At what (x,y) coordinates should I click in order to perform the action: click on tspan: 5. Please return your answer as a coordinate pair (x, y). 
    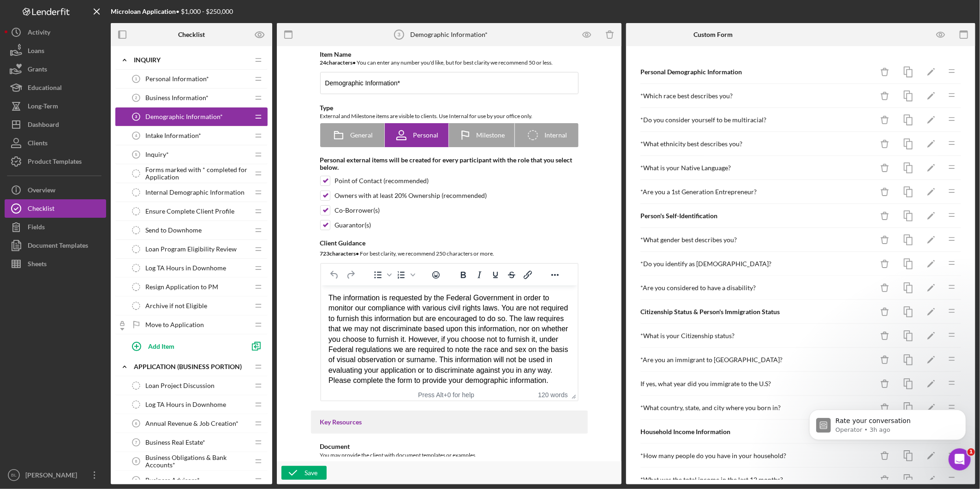
    Looking at the image, I should click on (136, 155).